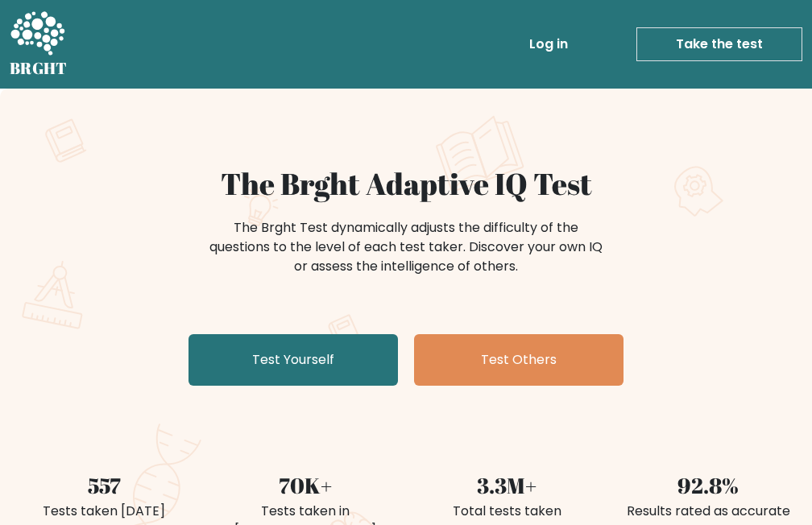 This screenshot has width=812, height=525. What do you see at coordinates (518, 360) in the screenshot?
I see `a: Test Others` at bounding box center [518, 360].